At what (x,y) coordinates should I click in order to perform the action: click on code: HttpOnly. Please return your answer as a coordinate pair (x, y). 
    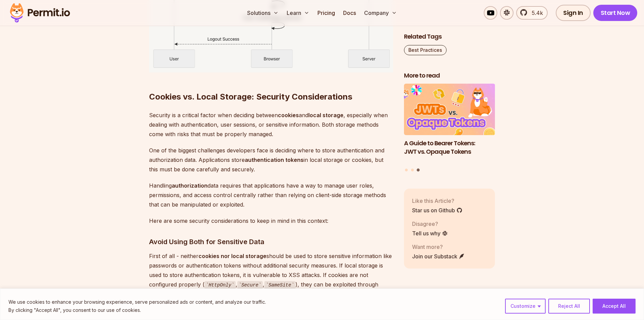
    Looking at the image, I should click on (220, 285).